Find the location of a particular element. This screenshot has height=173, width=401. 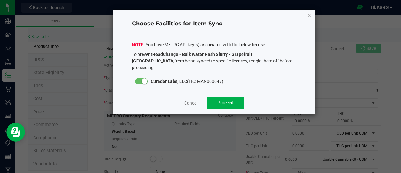

span: (LIC: MAN000047) is located at coordinates (187, 81).